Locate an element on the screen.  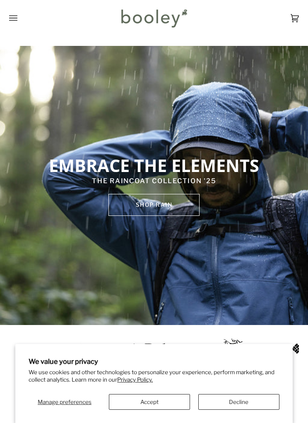
h2: We value your privacy is located at coordinates (154, 362).